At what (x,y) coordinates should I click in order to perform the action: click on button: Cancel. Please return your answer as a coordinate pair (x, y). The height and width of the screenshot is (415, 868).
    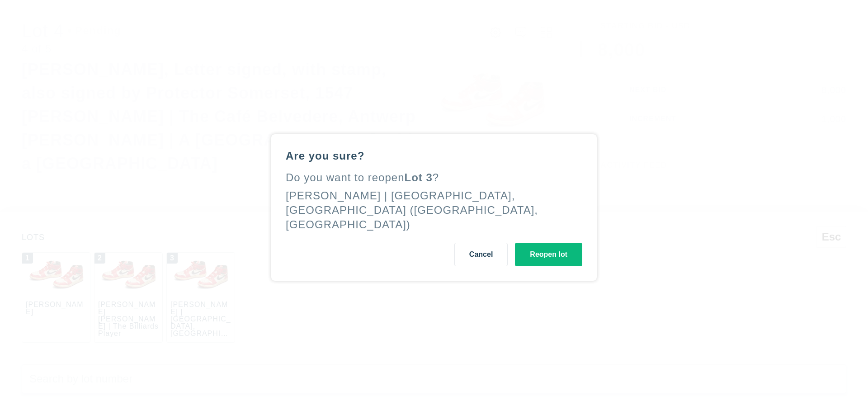
    Looking at the image, I should click on (481, 254).